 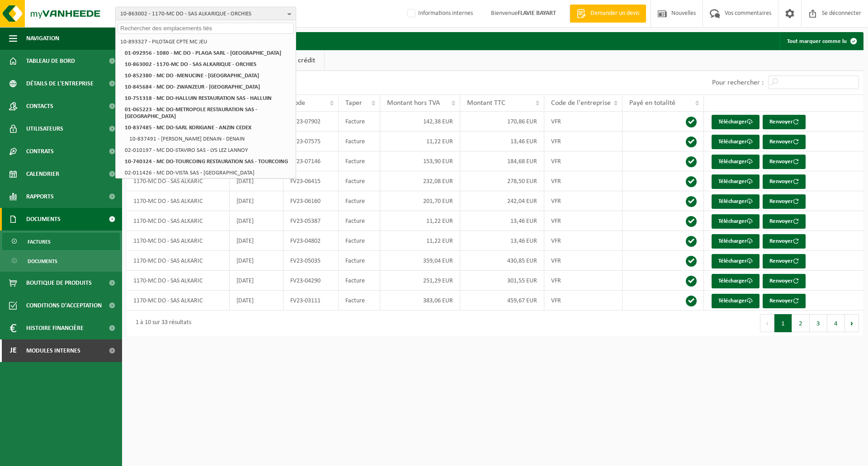 I want to click on font: 430,85 EUR, so click(x=522, y=261).